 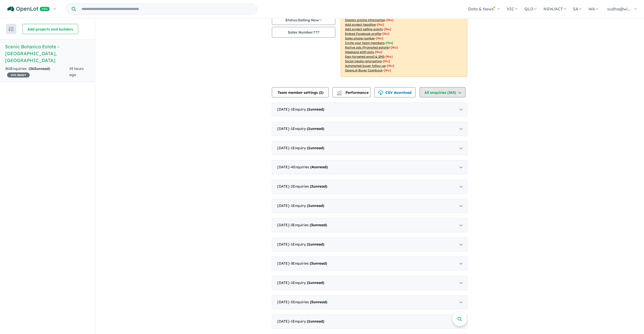 I want to click on u: Add project selling-points, so click(x=364, y=29).